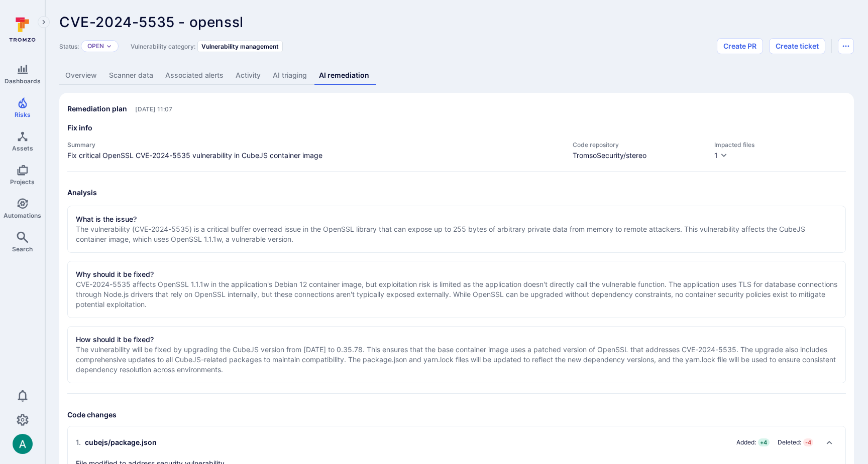 The height and width of the screenshot is (464, 868). Describe the element at coordinates (797, 46) in the screenshot. I see `button: Create ticket` at that location.